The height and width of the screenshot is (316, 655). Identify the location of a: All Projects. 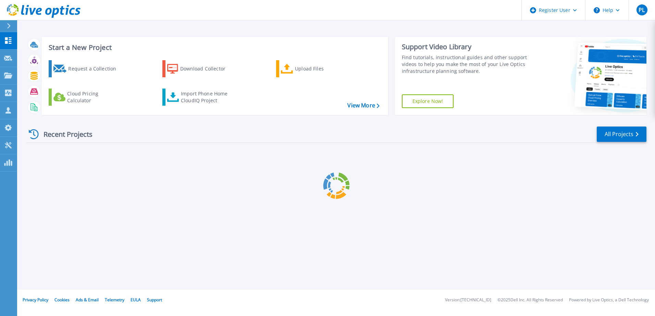
(621, 134).